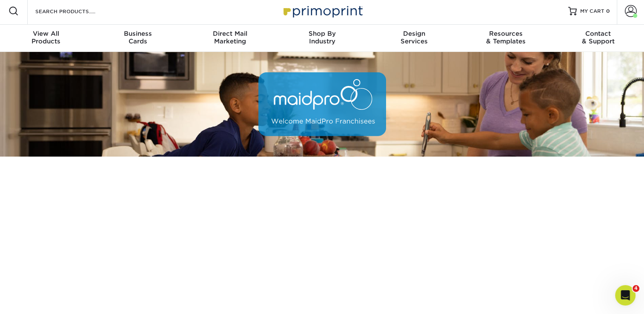 The height and width of the screenshot is (314, 644). Describe the element at coordinates (598, 33) in the screenshot. I see `span: Contact` at that location.